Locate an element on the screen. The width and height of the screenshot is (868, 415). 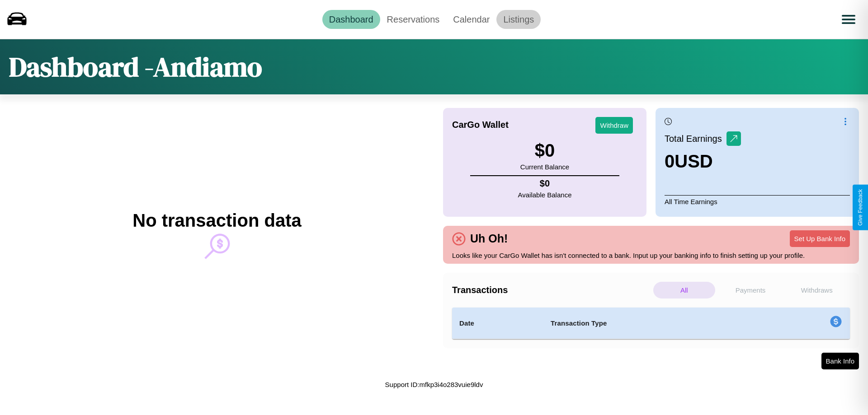
p: Payments is located at coordinates (750, 290).